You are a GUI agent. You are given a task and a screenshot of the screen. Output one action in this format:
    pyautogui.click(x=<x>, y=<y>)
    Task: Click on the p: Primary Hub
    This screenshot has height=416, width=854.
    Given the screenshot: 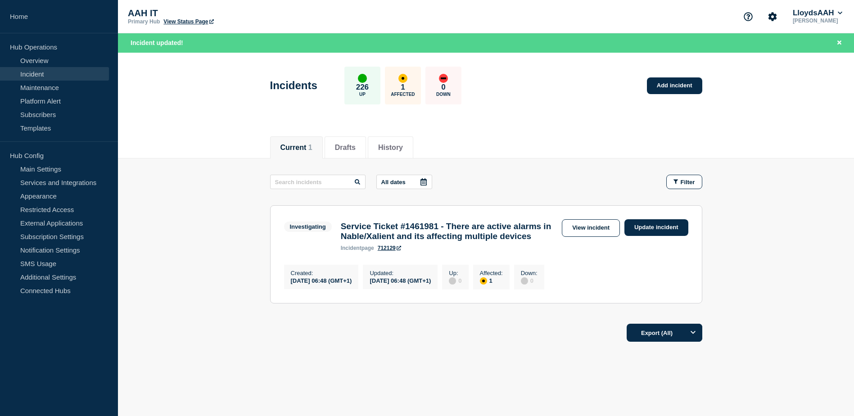 What is the action you would take?
    pyautogui.click(x=144, y=22)
    